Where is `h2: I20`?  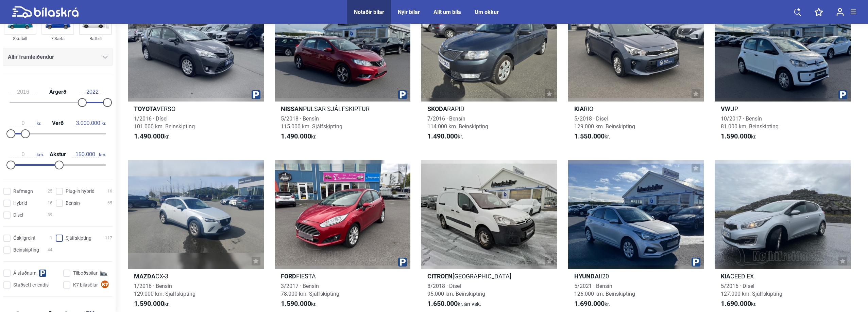
h2: I20 is located at coordinates (636, 276).